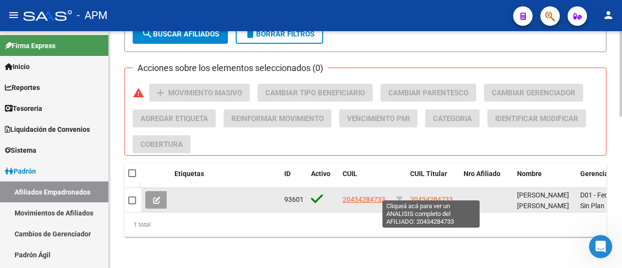 The image size is (622, 268). I want to click on span: Sistema, so click(20, 150).